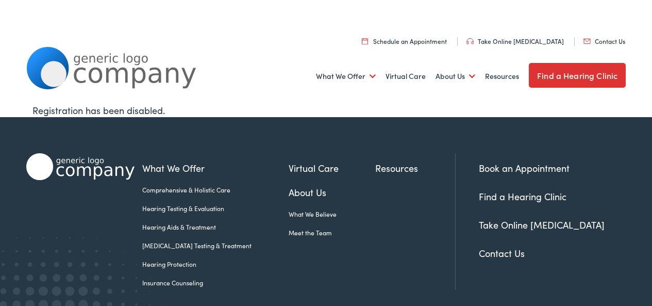  Describe the element at coordinates (215, 208) in the screenshot. I see `a: Hearing Testing & Evaluation` at that location.